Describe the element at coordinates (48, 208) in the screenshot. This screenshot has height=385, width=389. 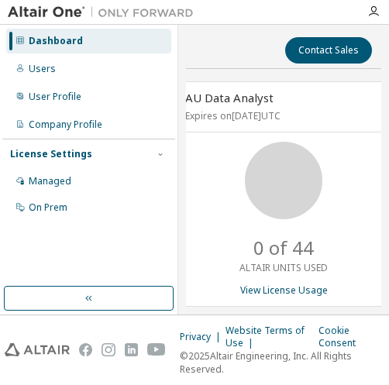
I see `div: On Prem` at that location.